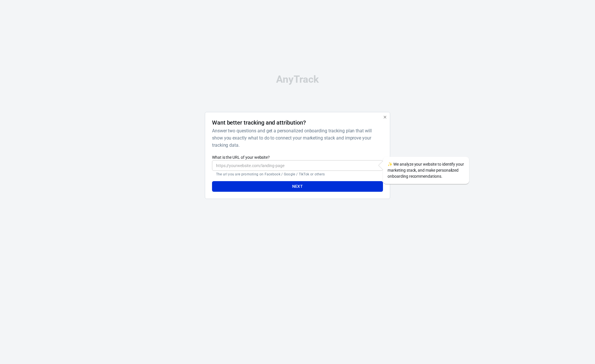 Image resolution: width=595 pixels, height=364 pixels. Describe the element at coordinates (298, 165) in the screenshot. I see `input: https://yourwebsite.com/landing-page` at that location.